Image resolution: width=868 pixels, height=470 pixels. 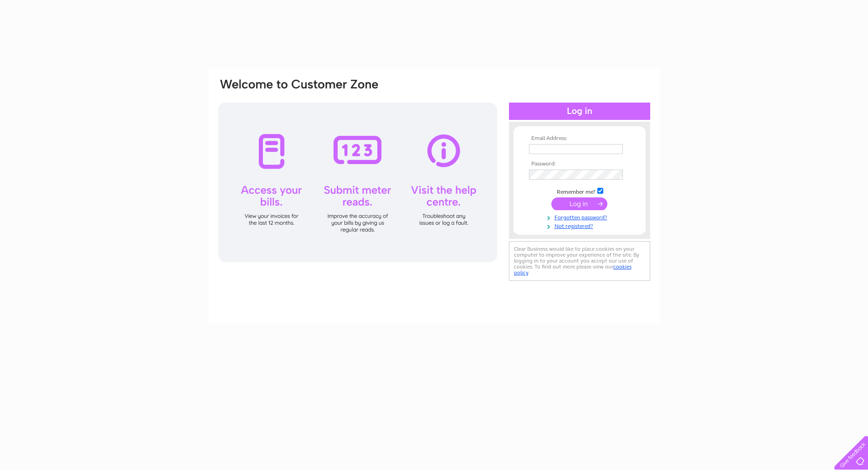 What do you see at coordinates (579, 260) in the screenshot?
I see `div: Clear Business would like to place cookies on your computer to improve your experience of the sit...` at bounding box center [579, 260].